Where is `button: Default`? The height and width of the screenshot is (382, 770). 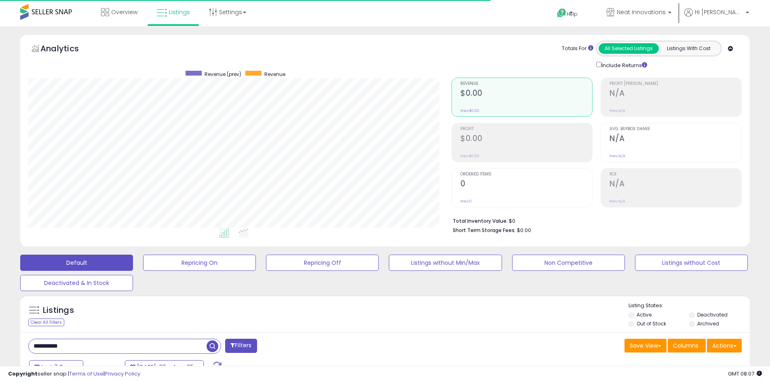
button: Default is located at coordinates (76, 263).